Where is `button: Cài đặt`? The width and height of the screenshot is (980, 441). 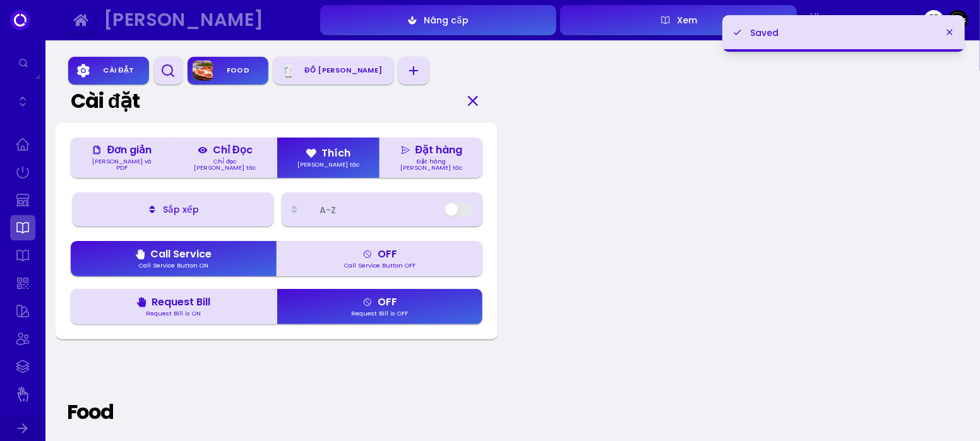
button: Cài đặt is located at coordinates (109, 71).